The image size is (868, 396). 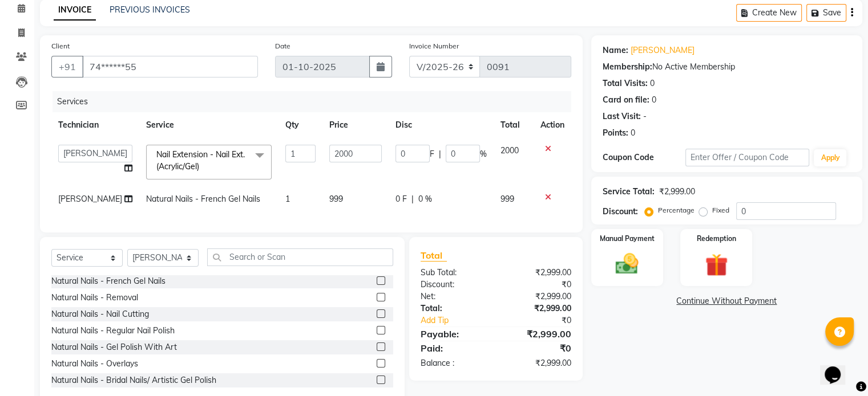 I want to click on div: Card on file:, so click(x=626, y=100).